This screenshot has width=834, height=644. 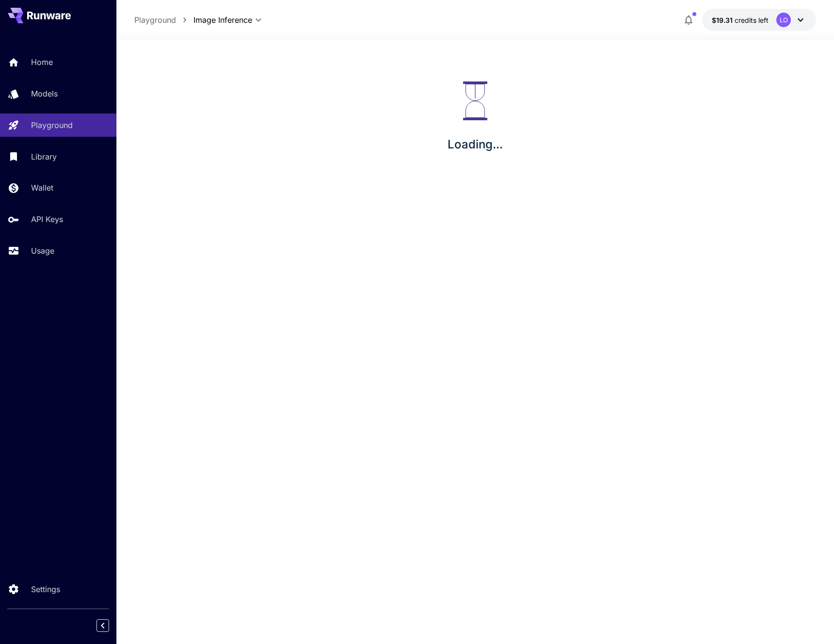 What do you see at coordinates (156, 20) in the screenshot?
I see `a: Playground` at bounding box center [156, 20].